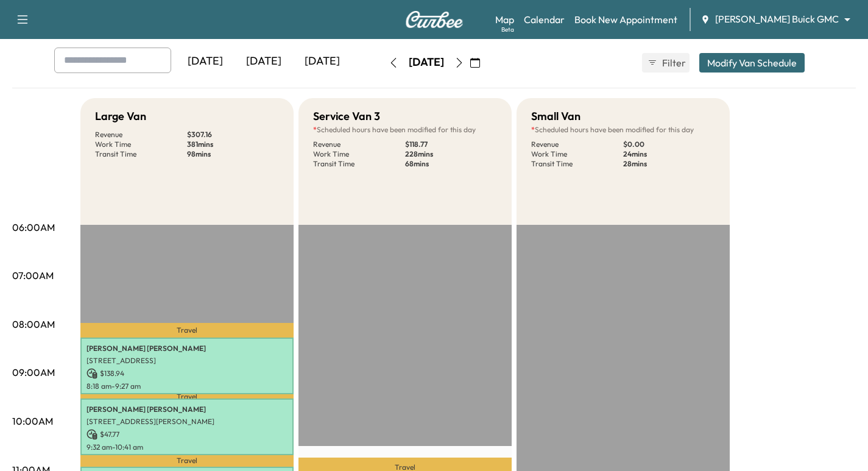 The height and width of the screenshot is (471, 868). Describe the element at coordinates (34, 373) in the screenshot. I see `p: 09:00AM` at that location.